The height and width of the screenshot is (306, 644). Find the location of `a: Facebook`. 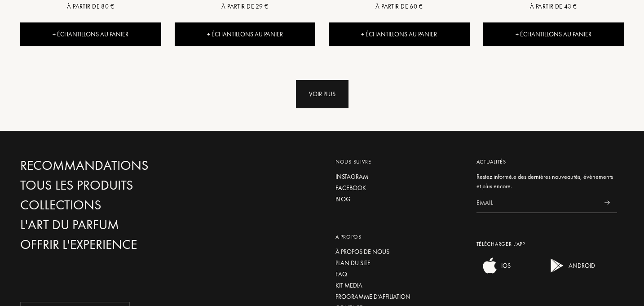

a: Facebook is located at coordinates (399, 188).